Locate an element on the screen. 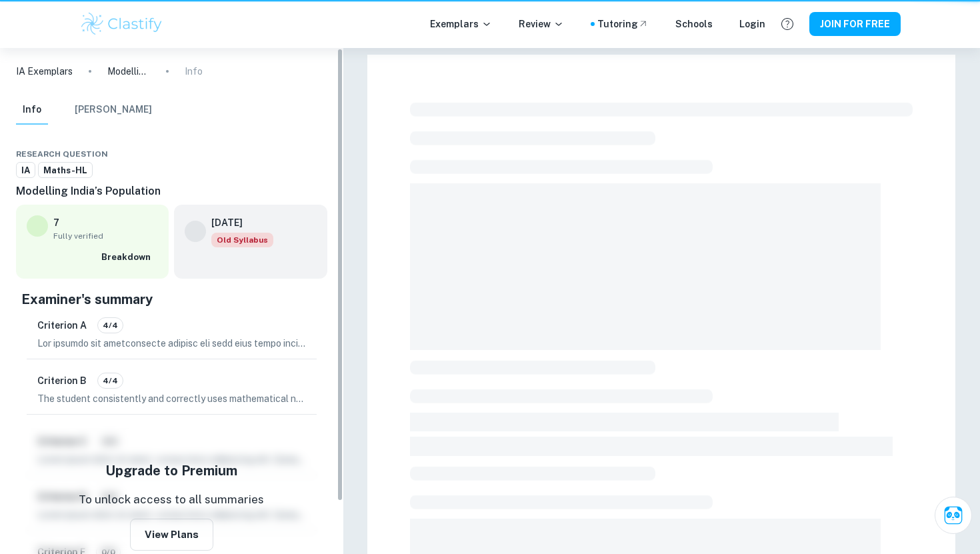 Image resolution: width=980 pixels, height=554 pixels. div: Login is located at coordinates (752, 24).